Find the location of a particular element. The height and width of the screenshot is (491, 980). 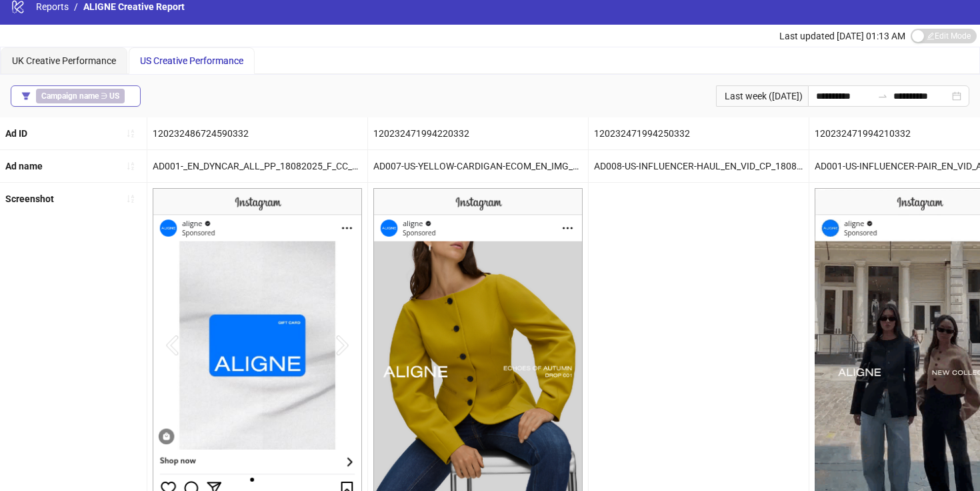

div: 120232486724590332 is located at coordinates (257, 134).